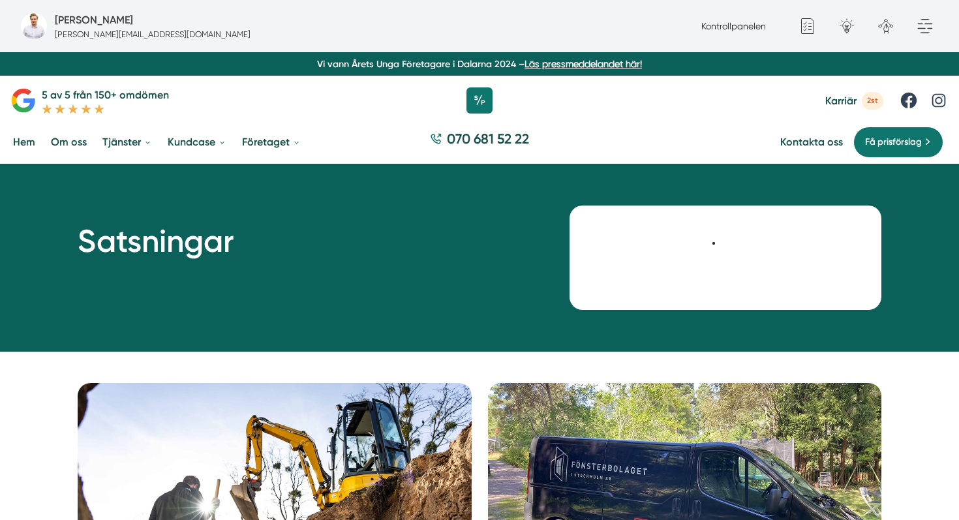  I want to click on h1: Satsningar, so click(155, 247).